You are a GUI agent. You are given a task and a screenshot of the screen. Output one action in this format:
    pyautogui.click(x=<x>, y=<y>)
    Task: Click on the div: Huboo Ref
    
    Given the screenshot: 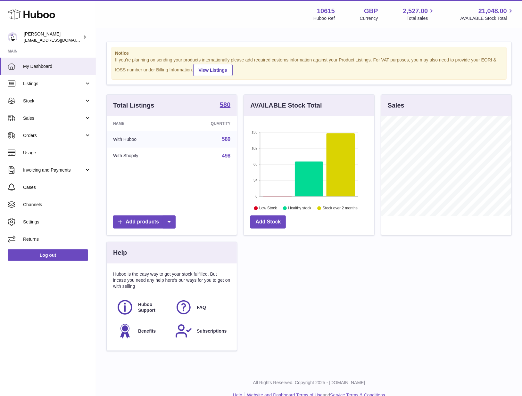 What is the action you would take?
    pyautogui.click(x=324, y=18)
    